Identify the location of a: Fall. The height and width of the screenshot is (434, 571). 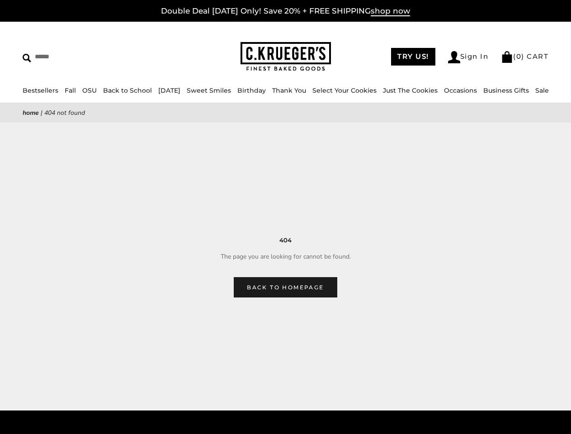
(70, 90).